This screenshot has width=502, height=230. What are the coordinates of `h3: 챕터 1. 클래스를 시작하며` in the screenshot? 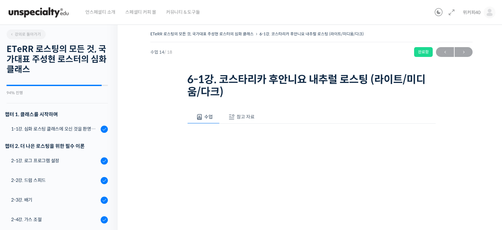 It's located at (56, 114).